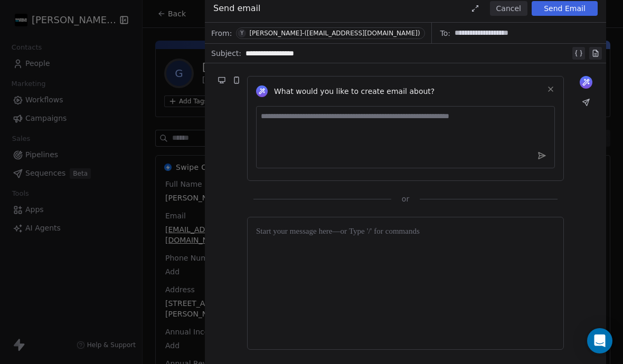 The height and width of the screenshot is (364, 623). I want to click on button: Cancel, so click(509, 8).